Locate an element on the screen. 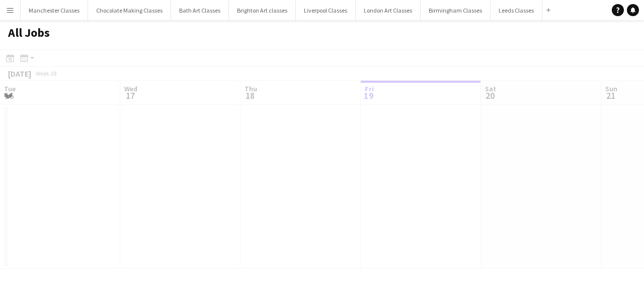 This screenshot has width=644, height=295. button: Liverpool Classes is located at coordinates (325, 10).